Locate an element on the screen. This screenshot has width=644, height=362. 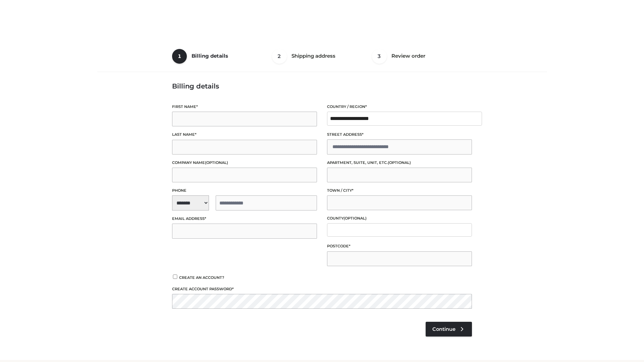
input: Create an account? is located at coordinates (175, 276).